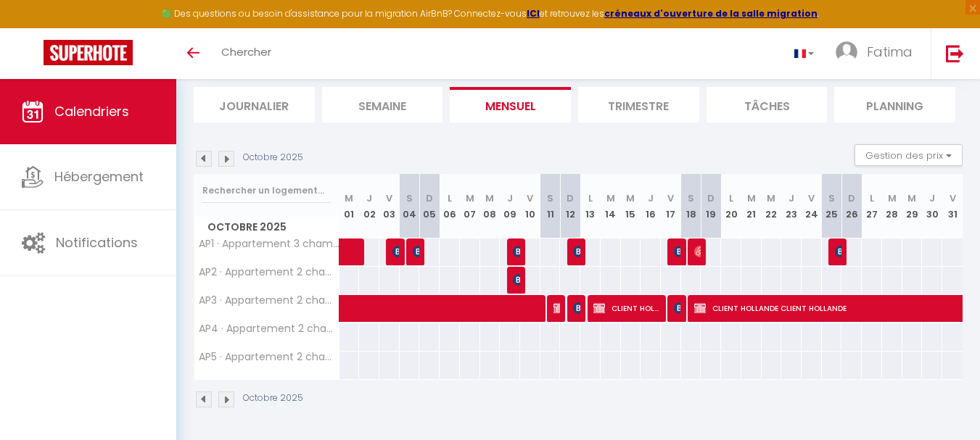  I want to click on img: logout, so click(955, 53).